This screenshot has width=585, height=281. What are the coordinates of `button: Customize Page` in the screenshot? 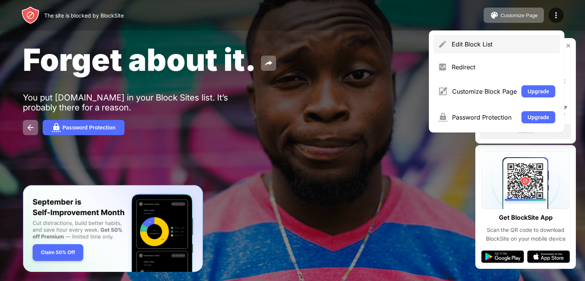 It's located at (514, 15).